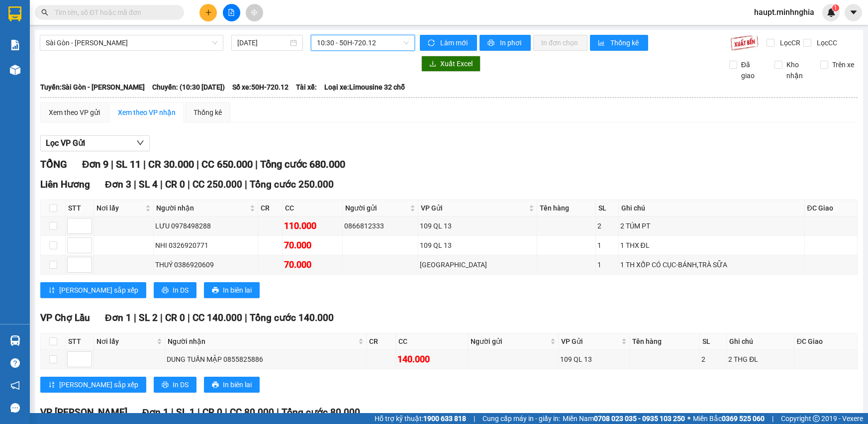 The height and width of the screenshot is (424, 868). Describe the element at coordinates (231, 12) in the screenshot. I see `span: file-add` at that location.